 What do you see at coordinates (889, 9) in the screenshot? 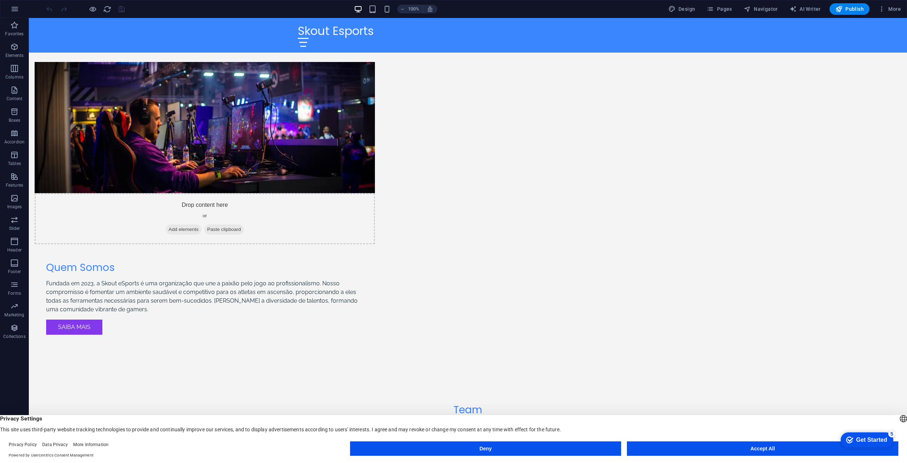
I see `span: More` at bounding box center [889, 9].